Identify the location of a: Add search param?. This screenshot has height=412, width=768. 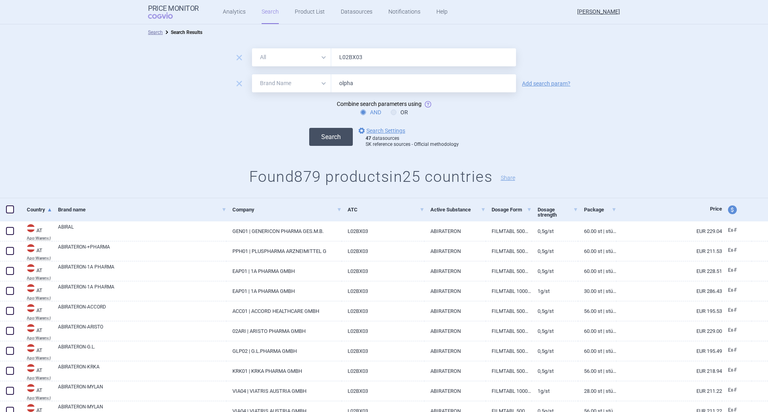
(546, 84).